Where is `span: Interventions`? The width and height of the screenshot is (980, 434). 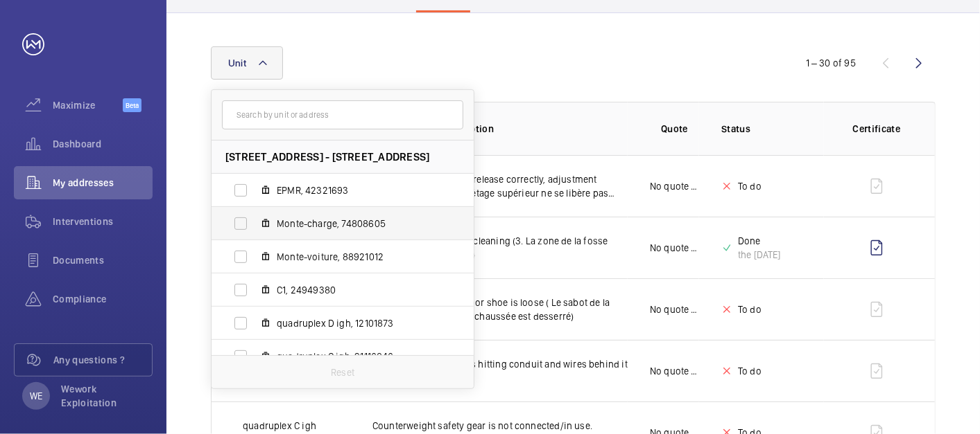 span: Interventions is located at coordinates (102, 221).